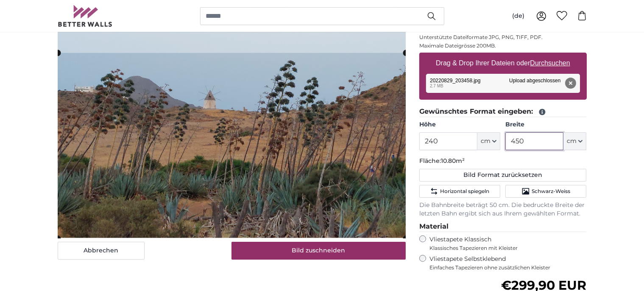 The image size is (644, 291). I want to click on img: Betterwalls, so click(85, 16).